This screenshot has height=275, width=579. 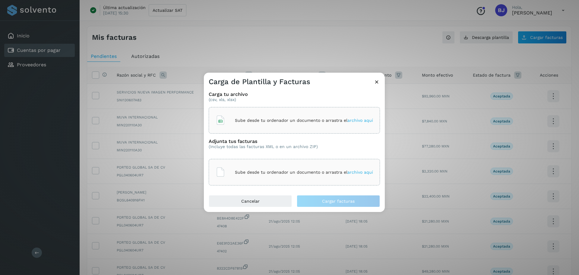 I want to click on span: Cargar facturas, so click(x=338, y=201).